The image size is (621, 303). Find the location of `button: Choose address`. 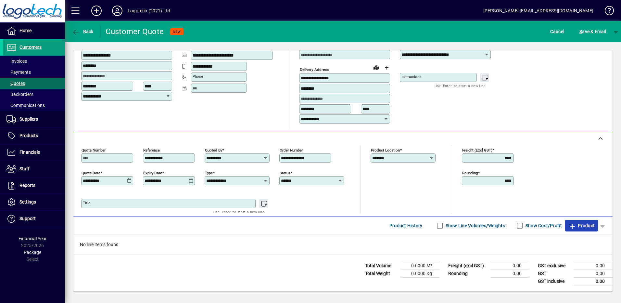

button: Choose address is located at coordinates (387, 68).